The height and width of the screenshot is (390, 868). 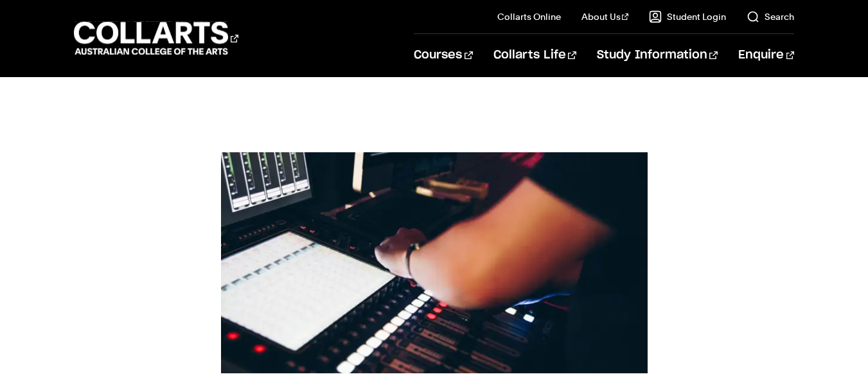 What do you see at coordinates (60, 67) in the screenshot?
I see `a: Home` at bounding box center [60, 67].